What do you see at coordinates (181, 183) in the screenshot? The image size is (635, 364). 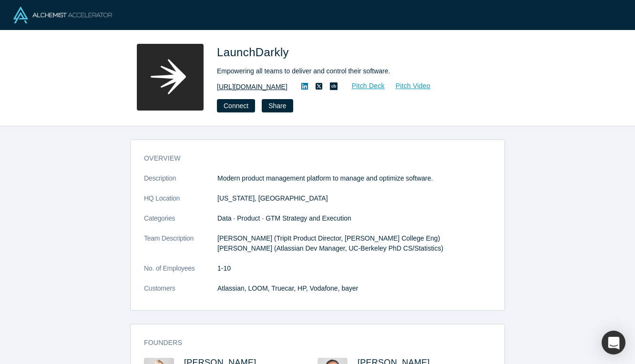 I see `dt: Description` at bounding box center [181, 183].